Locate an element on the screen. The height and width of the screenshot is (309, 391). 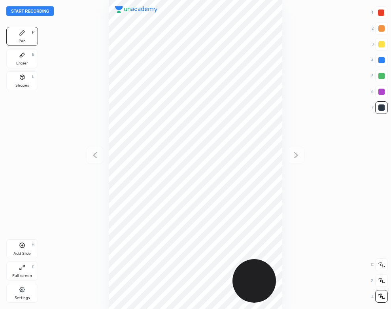
div: H is located at coordinates (33, 245).